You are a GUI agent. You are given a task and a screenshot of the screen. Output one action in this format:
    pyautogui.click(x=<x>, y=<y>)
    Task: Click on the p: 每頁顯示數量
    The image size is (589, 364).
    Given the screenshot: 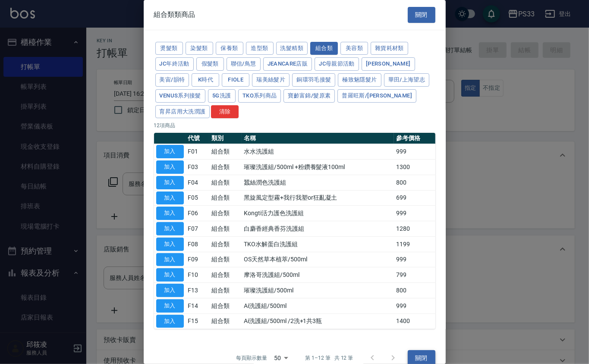 What is the action you would take?
    pyautogui.click(x=252, y=358)
    